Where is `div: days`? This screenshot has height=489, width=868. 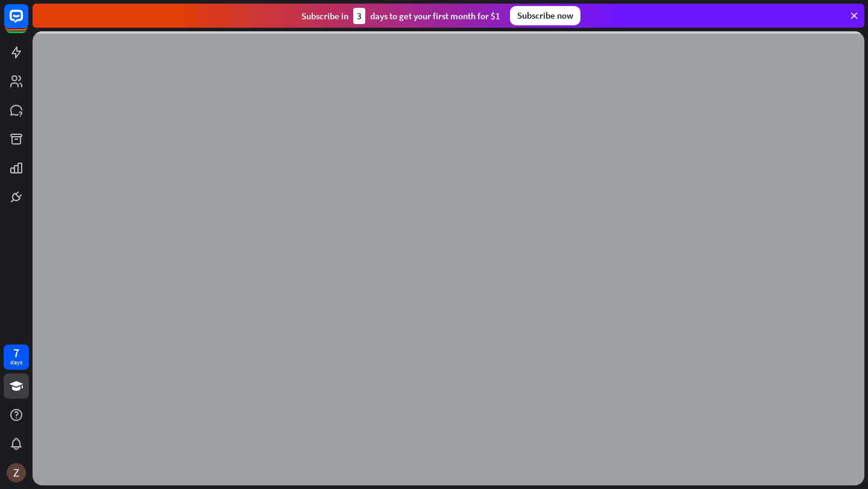 div: days is located at coordinates (16, 363).